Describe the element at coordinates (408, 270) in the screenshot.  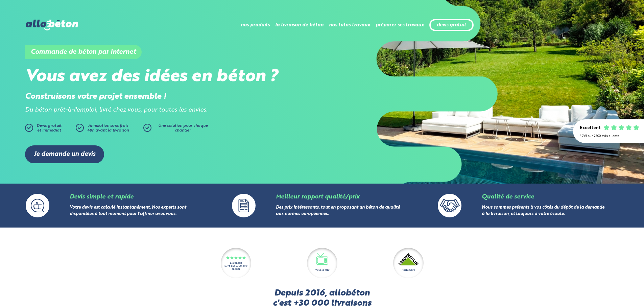
I see `div: Partenaire` at that location.